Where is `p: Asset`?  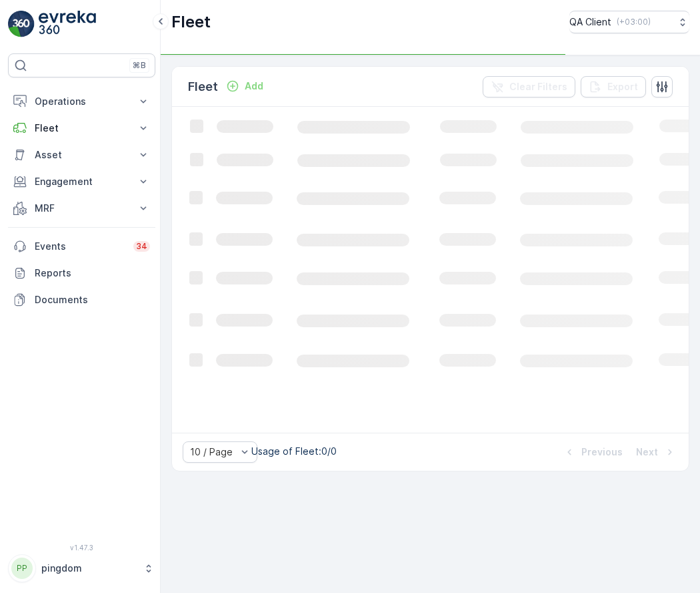
p: Asset is located at coordinates (81, 155).